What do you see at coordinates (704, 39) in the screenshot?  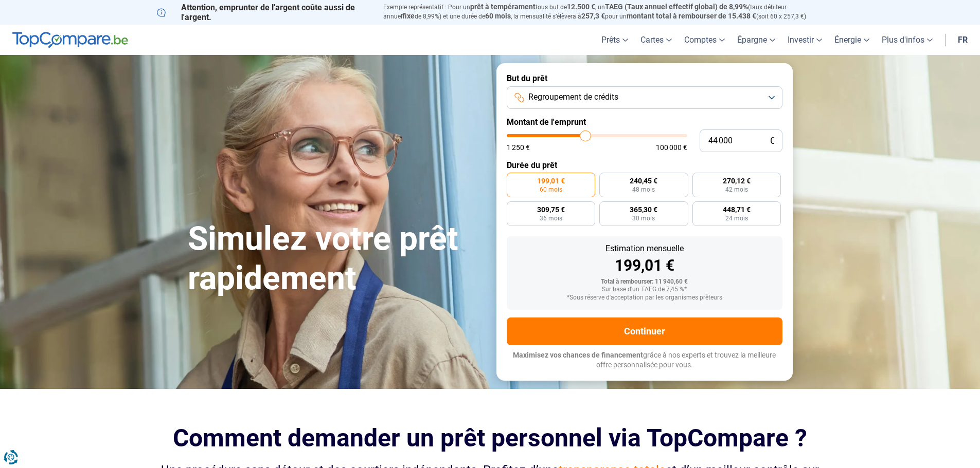 I see `a: Comptes` at bounding box center [704, 39].